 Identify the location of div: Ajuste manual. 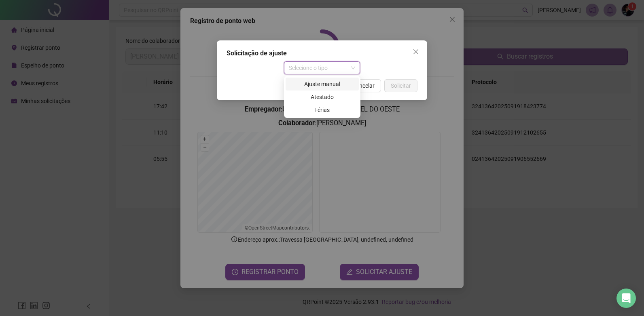
(322, 84).